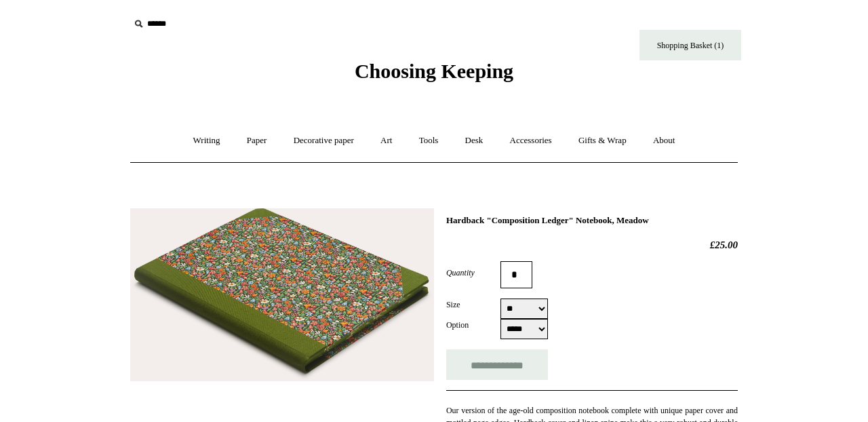 The width and height of the screenshot is (868, 422). I want to click on a: Decorative paper, so click(323, 140).